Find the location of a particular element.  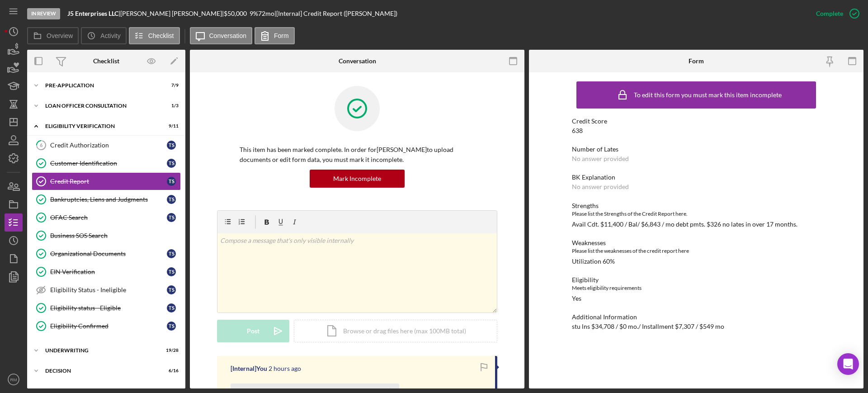

a: Credit ReportTS is located at coordinates (106, 182).